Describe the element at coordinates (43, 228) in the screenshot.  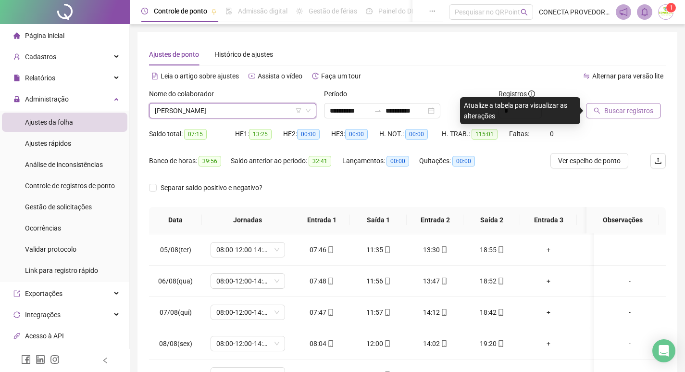
I see `span: Ocorrências` at that location.